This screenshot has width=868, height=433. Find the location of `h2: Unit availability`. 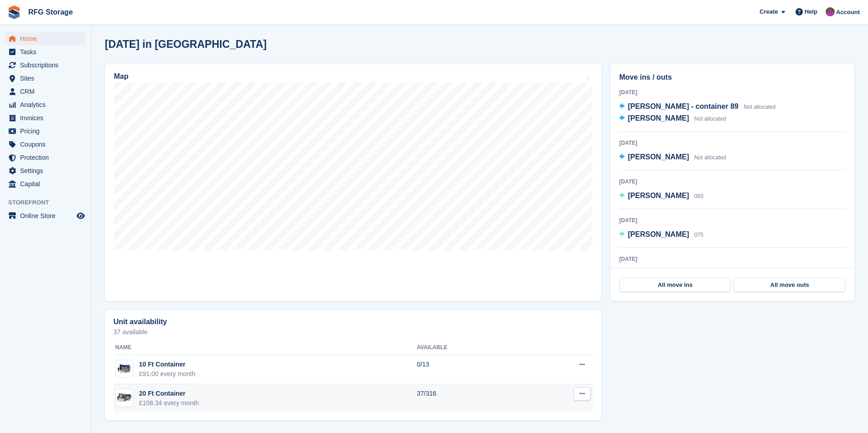

h2: Unit availability is located at coordinates (140, 322).